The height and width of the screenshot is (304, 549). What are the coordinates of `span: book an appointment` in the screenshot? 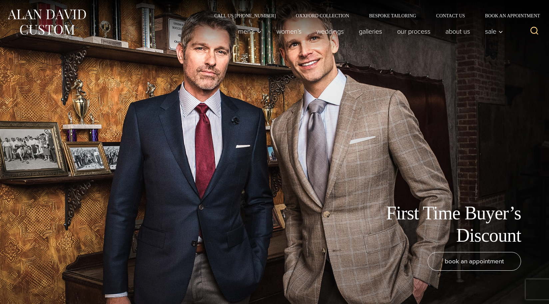 It's located at (474, 261).